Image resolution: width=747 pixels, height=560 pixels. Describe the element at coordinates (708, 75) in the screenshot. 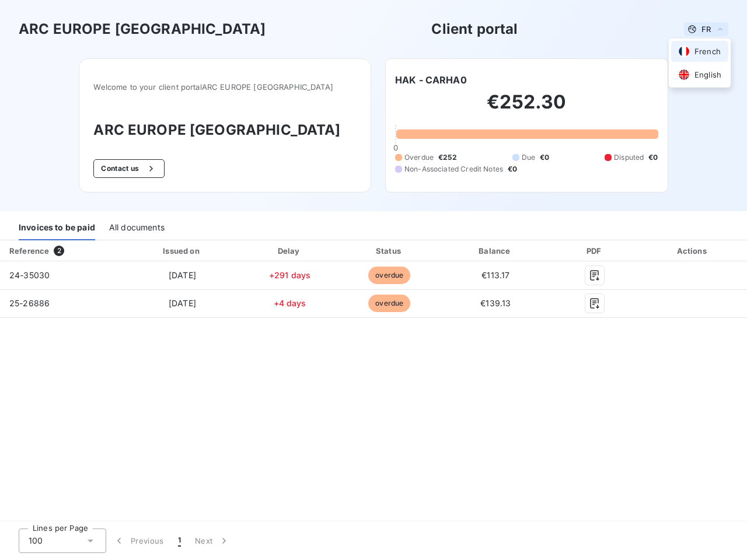

I see `span: English` at that location.